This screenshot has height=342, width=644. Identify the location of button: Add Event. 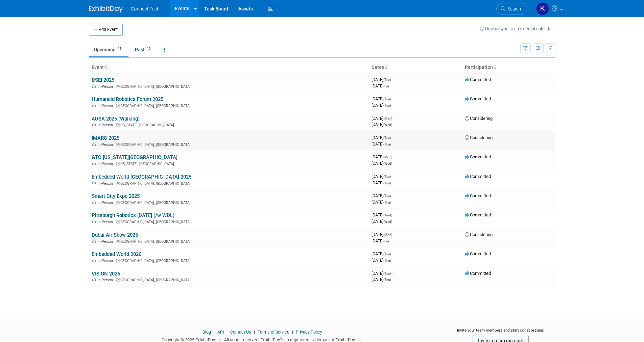
(106, 30).